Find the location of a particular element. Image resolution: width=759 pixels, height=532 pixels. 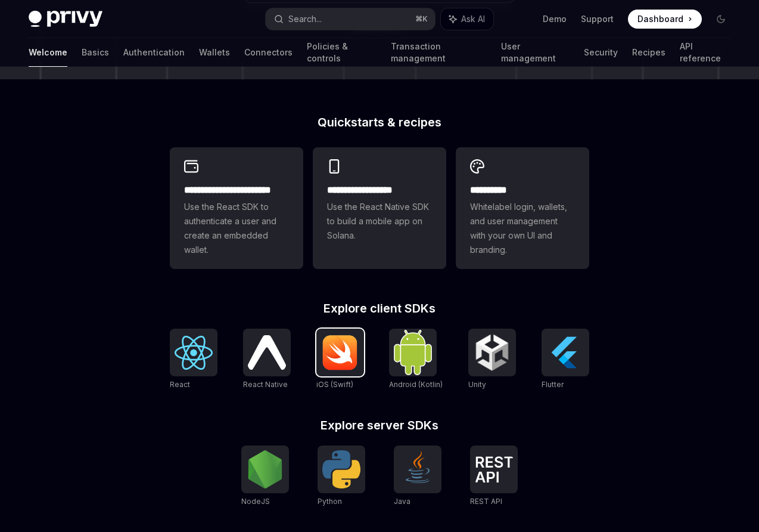

img: REST API is located at coordinates (494, 469).